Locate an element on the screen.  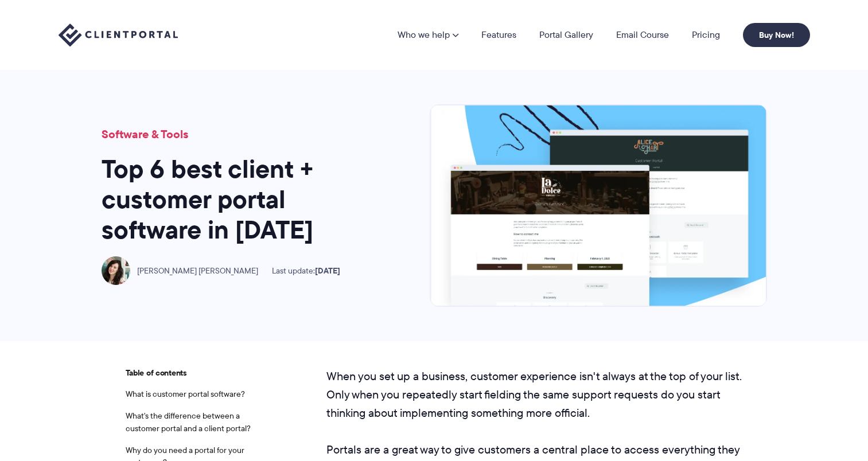
a: Portal Gallery is located at coordinates (566, 35).